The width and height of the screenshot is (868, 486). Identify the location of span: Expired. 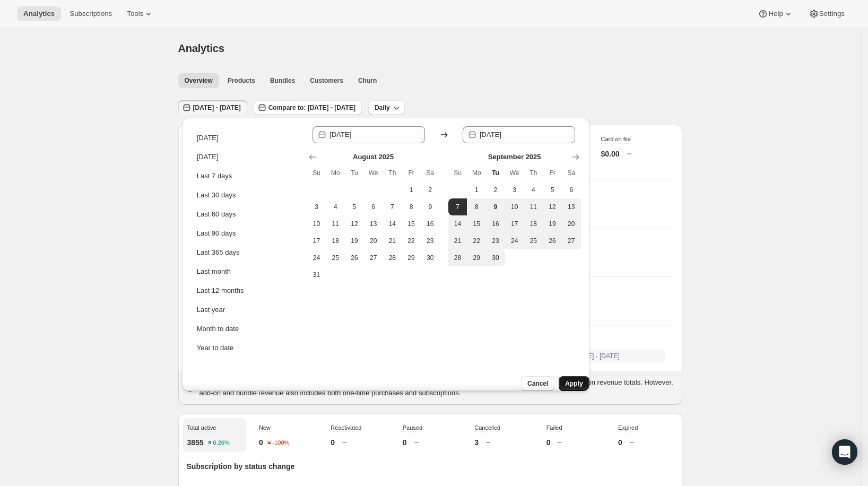
(628, 428).